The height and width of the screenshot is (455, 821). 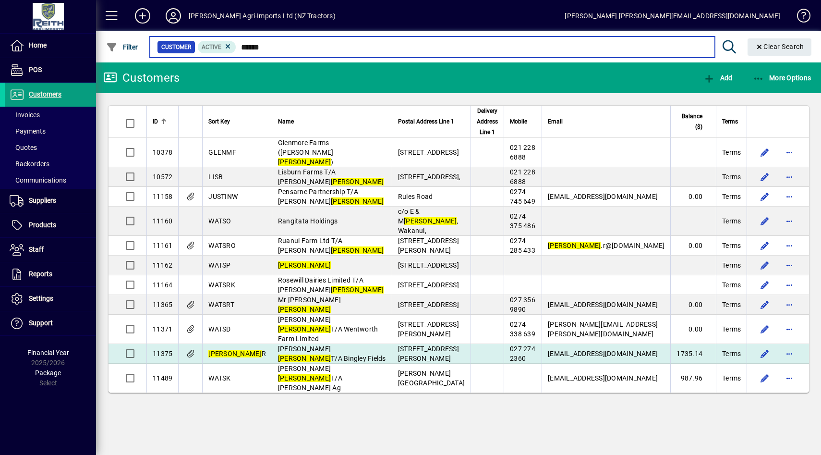 I want to click on span: 11161, so click(x=162, y=245).